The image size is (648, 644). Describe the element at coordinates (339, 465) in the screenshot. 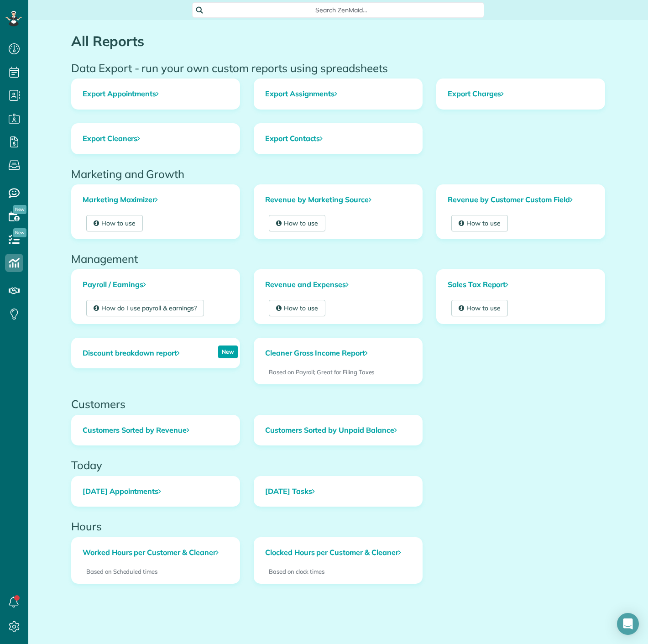

I see `h2: Today` at that location.